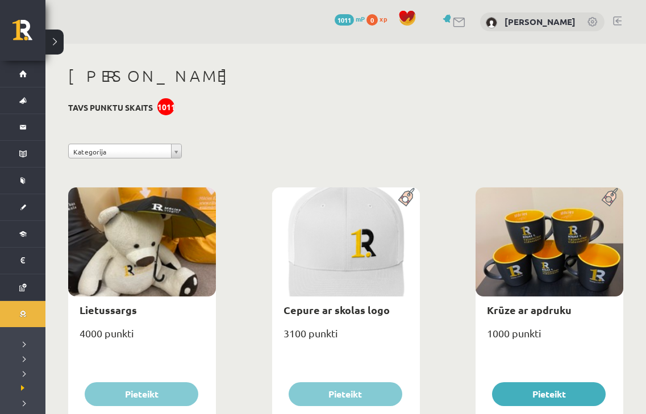  I want to click on span: mP, so click(360, 19).